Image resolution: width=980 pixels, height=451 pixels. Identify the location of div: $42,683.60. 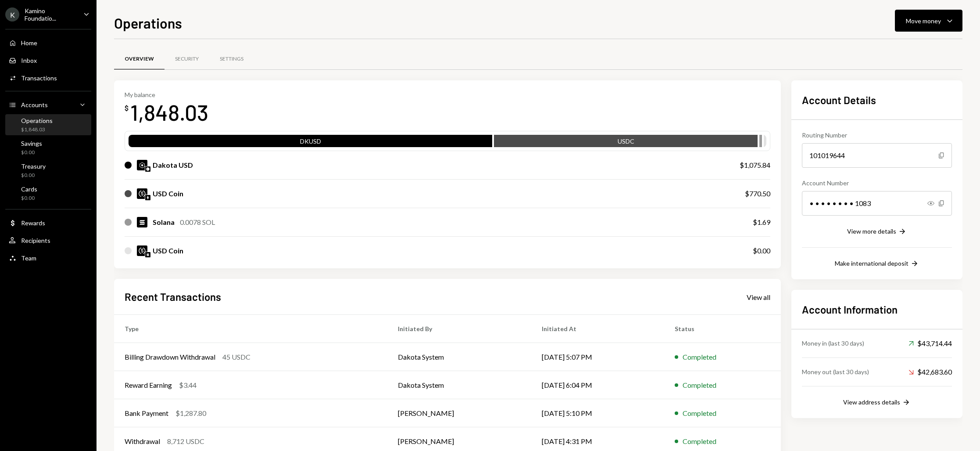
(930, 372).